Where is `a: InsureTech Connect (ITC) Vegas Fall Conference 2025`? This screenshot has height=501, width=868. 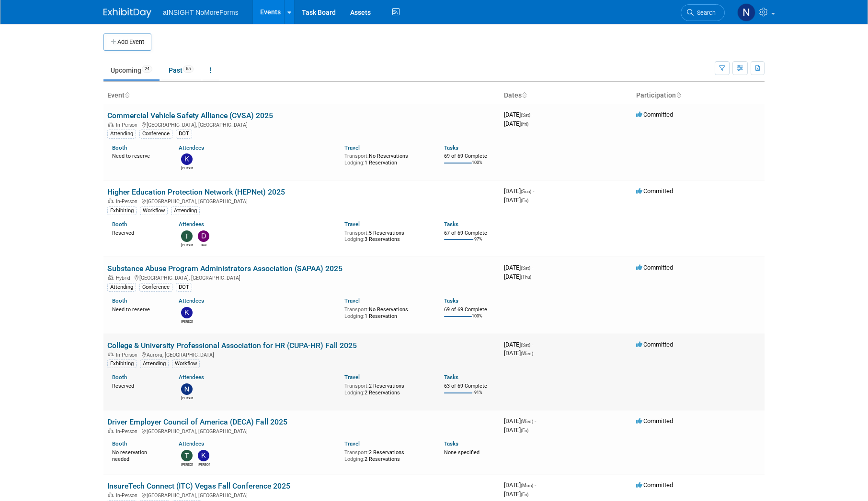 a: InsureTech Connect (ITC) Vegas Fall Conference 2025 is located at coordinates (199, 486).